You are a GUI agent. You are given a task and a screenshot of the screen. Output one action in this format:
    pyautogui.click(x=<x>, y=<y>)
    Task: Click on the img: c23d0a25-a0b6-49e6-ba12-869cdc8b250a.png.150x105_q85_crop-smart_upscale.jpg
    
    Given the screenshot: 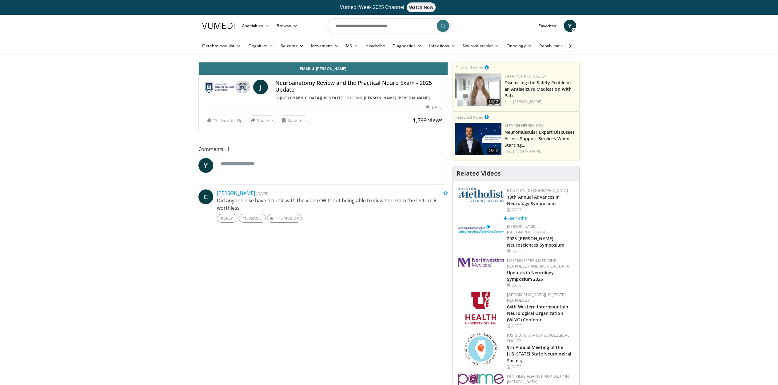 What is the action you would take?
    pyautogui.click(x=478, y=89)
    